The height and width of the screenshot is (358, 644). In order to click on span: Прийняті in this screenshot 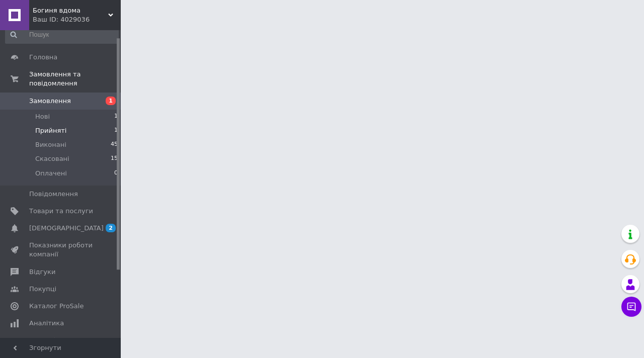, I will do `click(51, 131)`.